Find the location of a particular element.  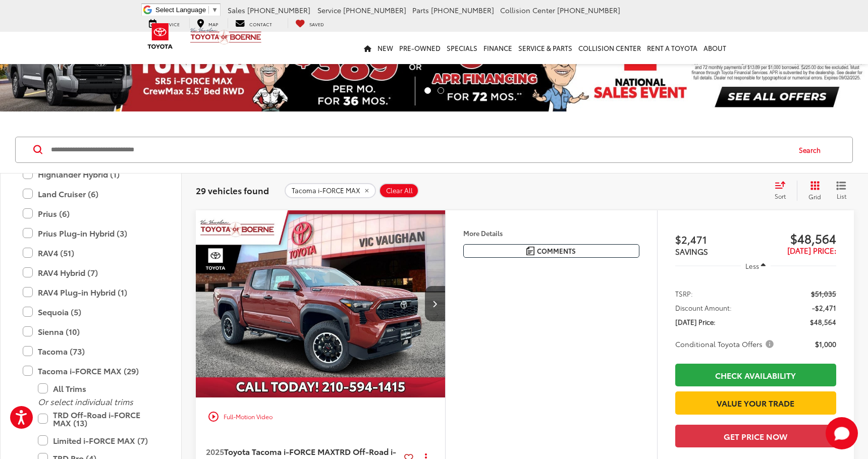

span: Conditional Toyota Offers is located at coordinates (725, 344).